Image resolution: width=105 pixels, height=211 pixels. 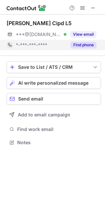 What do you see at coordinates (53, 83) in the screenshot?
I see `span: AI write personalized message` at bounding box center [53, 83].